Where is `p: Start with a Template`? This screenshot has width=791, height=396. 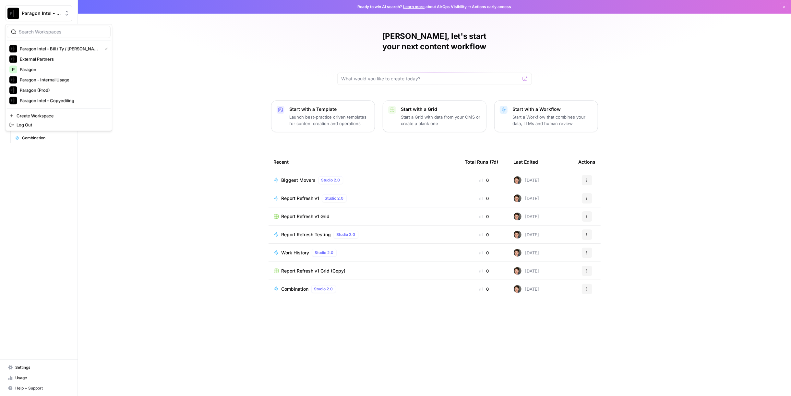
p: Start with a Template is located at coordinates (329, 109).